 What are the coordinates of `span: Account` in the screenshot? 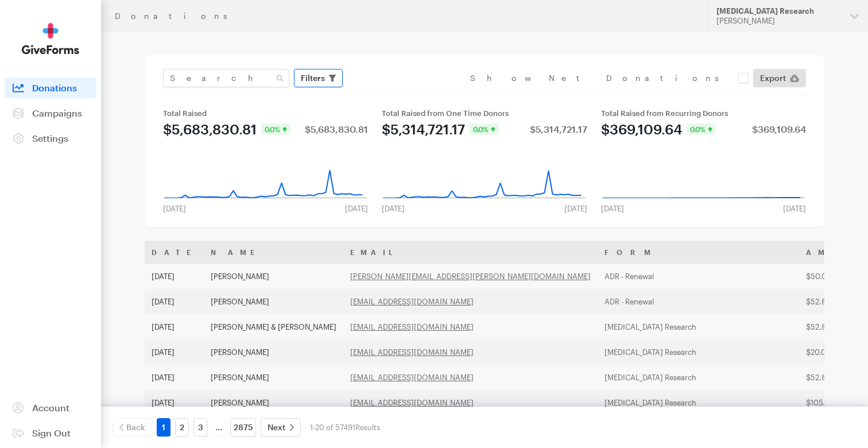 It's located at (50, 408).